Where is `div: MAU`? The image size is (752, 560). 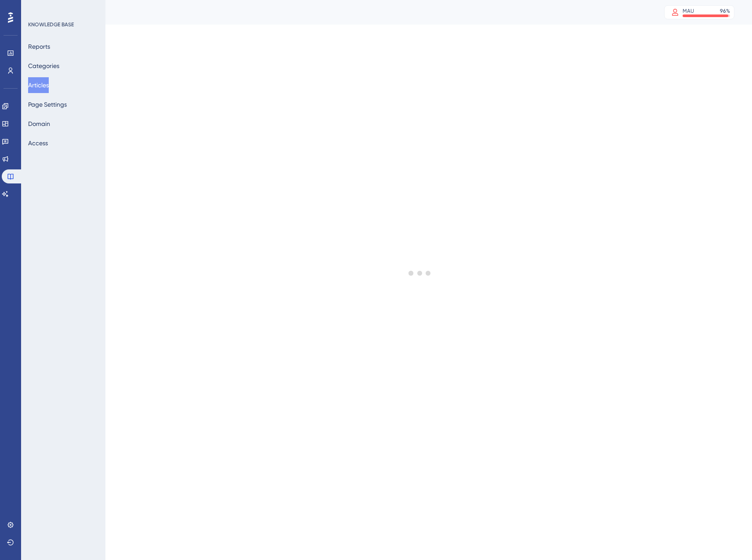 div: MAU is located at coordinates (688, 11).